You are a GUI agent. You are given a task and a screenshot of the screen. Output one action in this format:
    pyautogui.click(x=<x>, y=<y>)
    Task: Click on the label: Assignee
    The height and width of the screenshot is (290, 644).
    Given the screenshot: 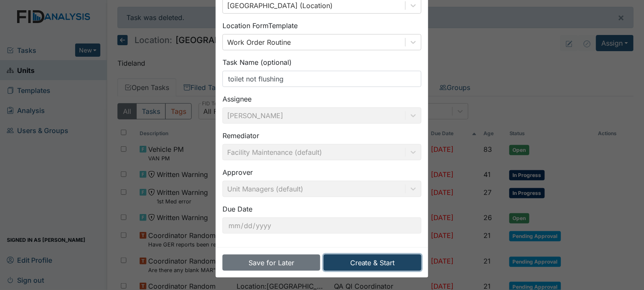 What is the action you would take?
    pyautogui.click(x=237, y=99)
    